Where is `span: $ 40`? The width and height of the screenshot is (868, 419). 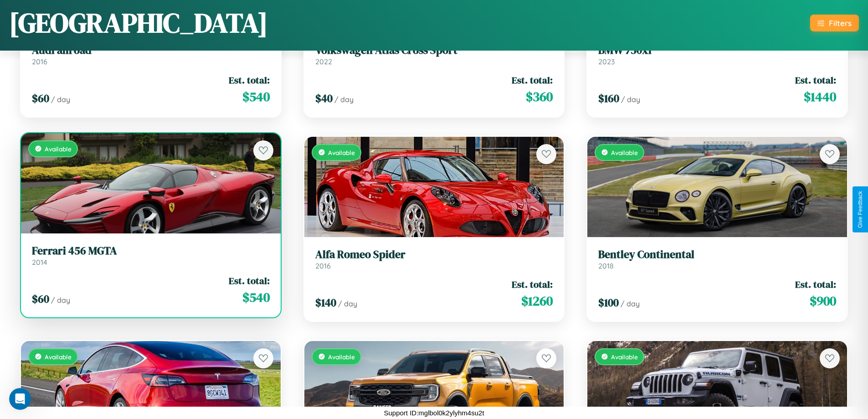 span: $ 40 is located at coordinates (324, 98).